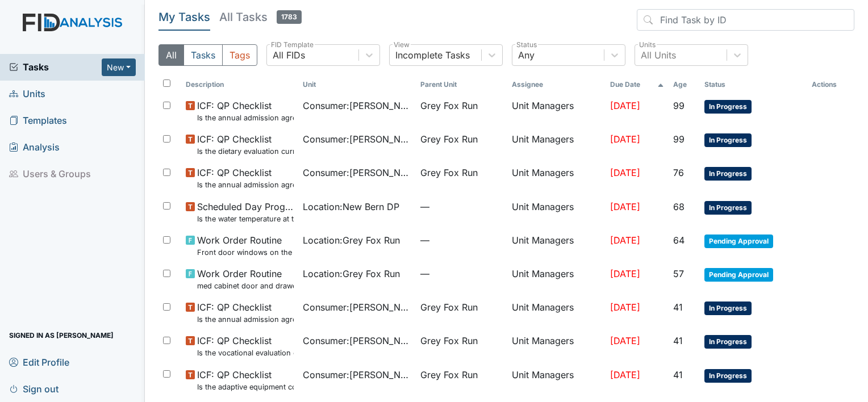 Image resolution: width=868 pixels, height=402 pixels. What do you see at coordinates (260, 17) in the screenshot?
I see `h5: All Tasks` at bounding box center [260, 17].